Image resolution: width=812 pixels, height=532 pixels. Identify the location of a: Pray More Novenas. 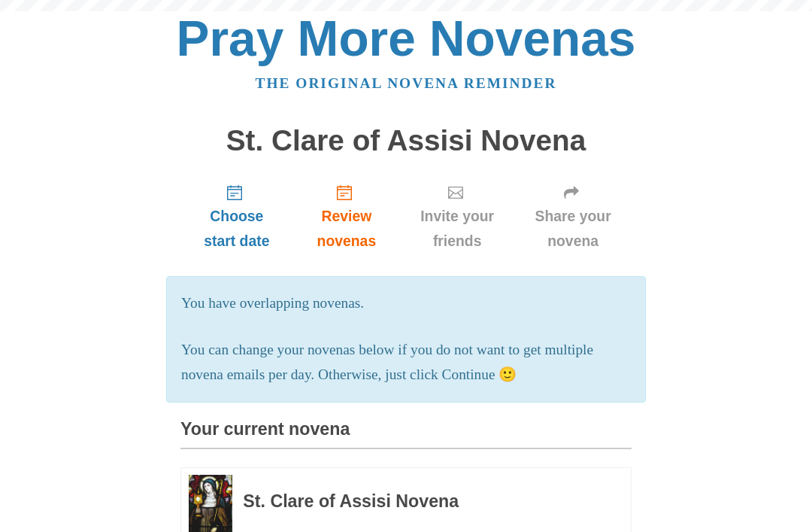
(406, 39).